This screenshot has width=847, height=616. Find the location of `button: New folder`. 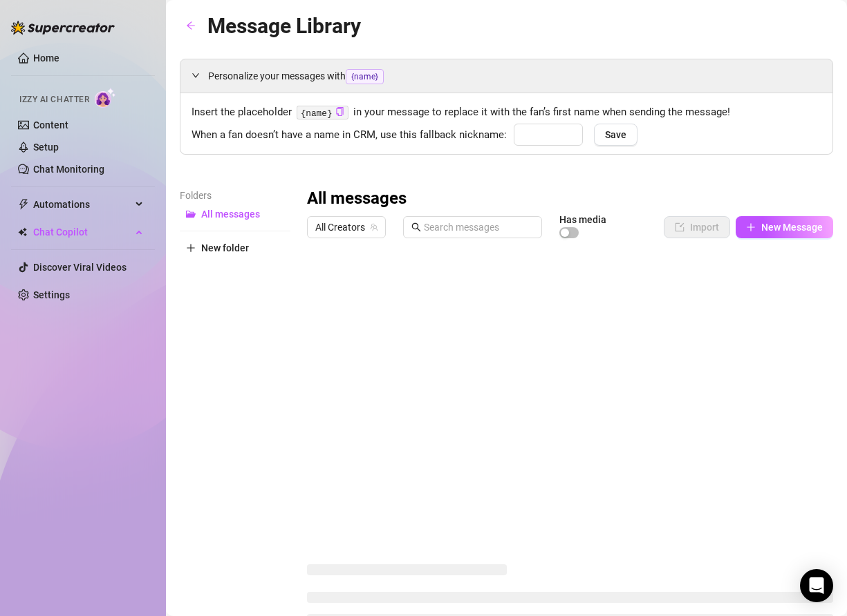

button: New folder is located at coordinates (235, 248).